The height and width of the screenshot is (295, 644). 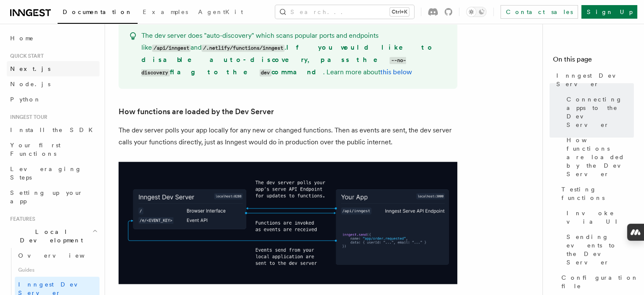 I want to click on strong: If you would like to disable auto-discovery, pass the flag to the command, so click(x=288, y=60).